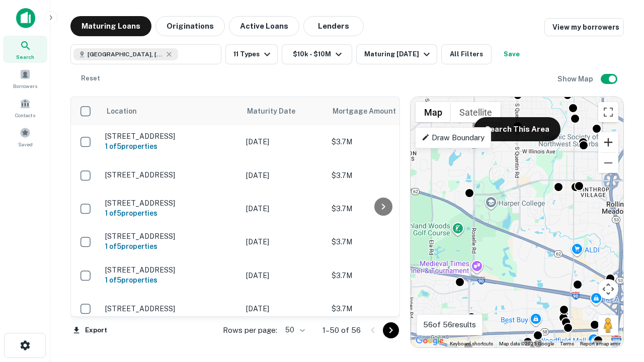 This screenshot has width=644, height=362. What do you see at coordinates (608, 112) in the screenshot?
I see `button: Toggle fullscreen view` at bounding box center [608, 112].